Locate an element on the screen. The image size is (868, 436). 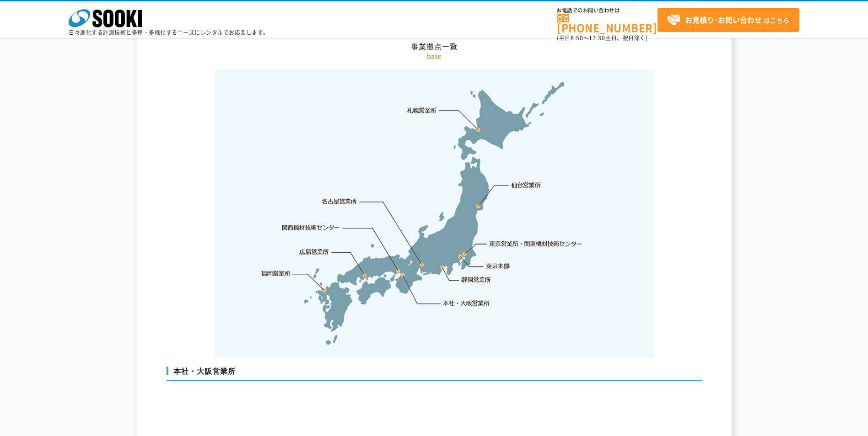
a: 札幌営業所 is located at coordinates (422, 110).